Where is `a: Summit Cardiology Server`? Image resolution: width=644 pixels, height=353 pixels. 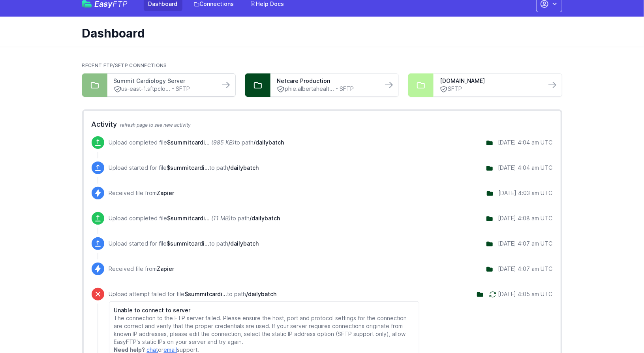 a: Summit Cardiology Server is located at coordinates (164, 81).